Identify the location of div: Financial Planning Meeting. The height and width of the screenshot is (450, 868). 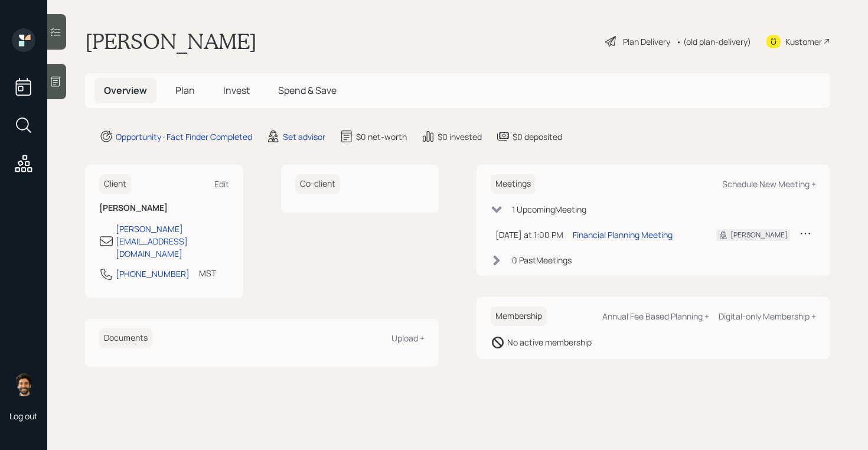
(622, 235).